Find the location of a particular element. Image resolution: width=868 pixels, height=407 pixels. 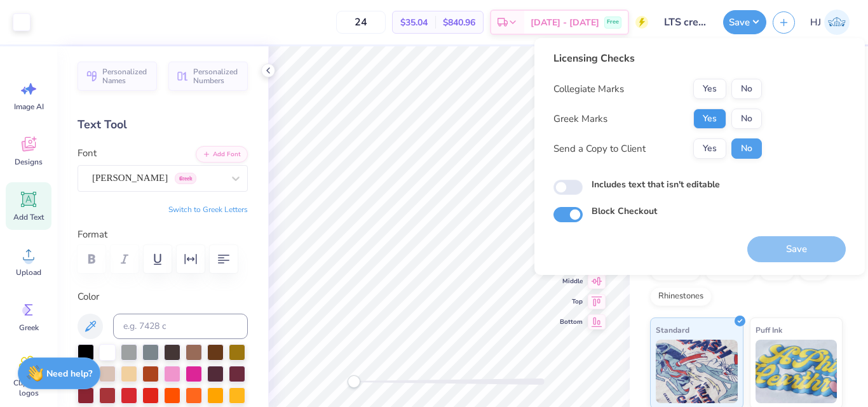

span: Clipart & logos is located at coordinates (28, 388).